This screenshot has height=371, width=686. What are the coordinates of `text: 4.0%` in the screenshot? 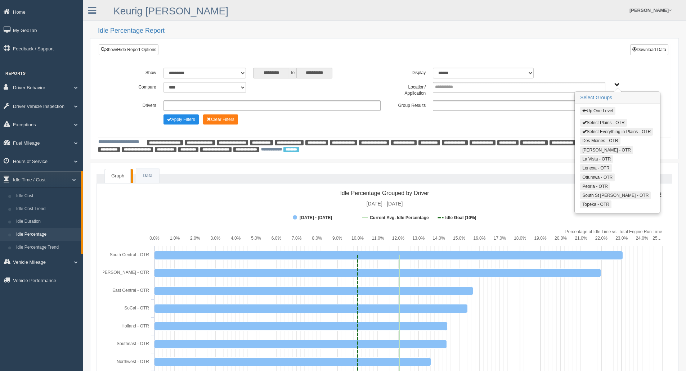 It's located at (236, 238).